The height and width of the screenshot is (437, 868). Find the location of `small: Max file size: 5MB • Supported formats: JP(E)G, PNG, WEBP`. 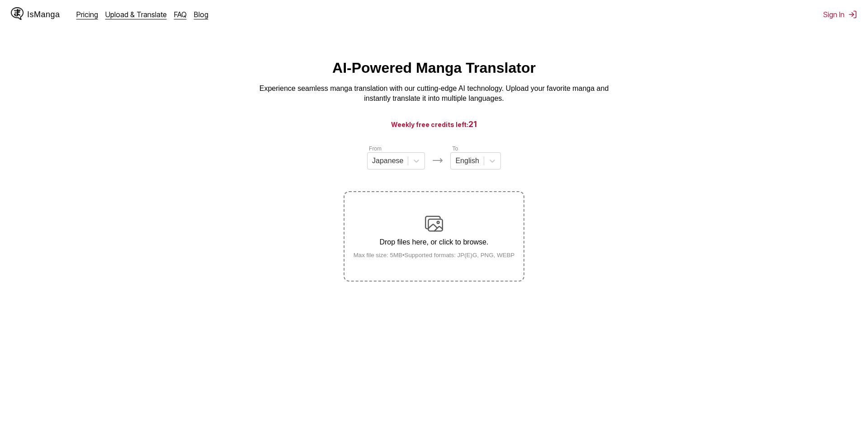

small: Max file size: 5MB • Supported formats: JP(E)G, PNG, WEBP is located at coordinates (434, 255).